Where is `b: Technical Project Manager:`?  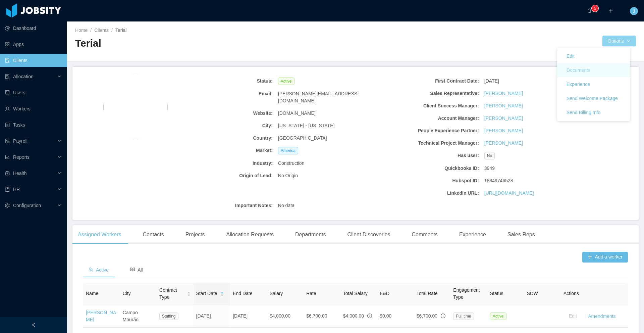 b: Technical Project Manager: is located at coordinates (430, 143).